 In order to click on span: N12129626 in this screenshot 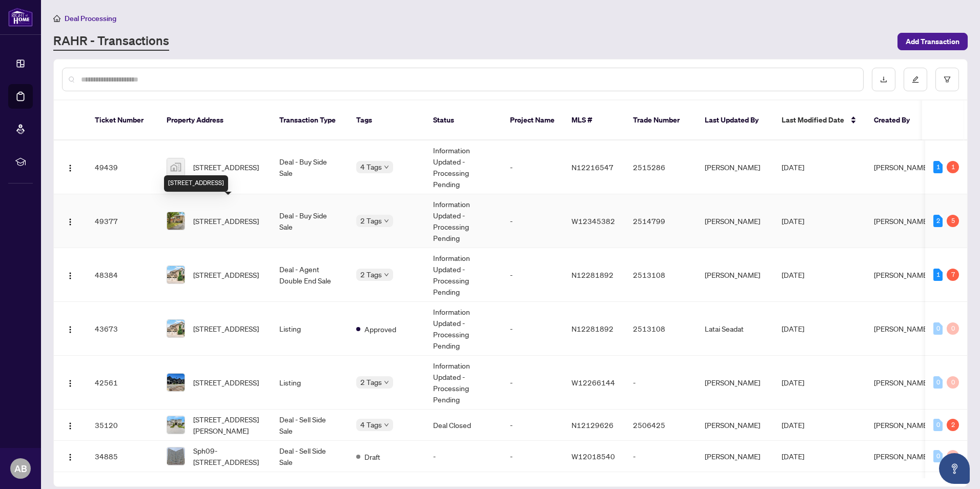, I will do `click(592, 425)`.